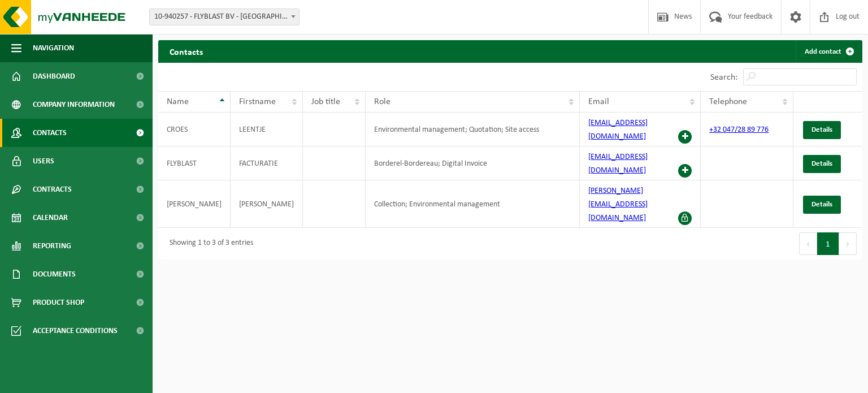 Image resolution: width=868 pixels, height=393 pixels. What do you see at coordinates (178, 102) in the screenshot?
I see `span: Name` at bounding box center [178, 102].